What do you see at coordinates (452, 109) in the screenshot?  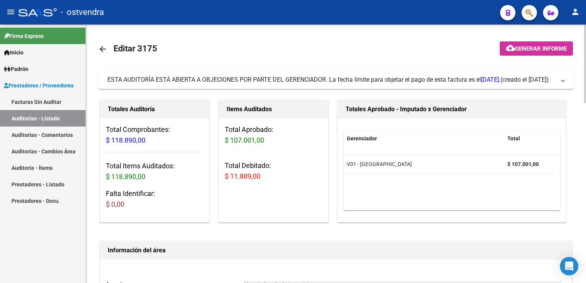 I see `h1: Totales Aprobado - Imputado x Gerenciador` at bounding box center [452, 109].